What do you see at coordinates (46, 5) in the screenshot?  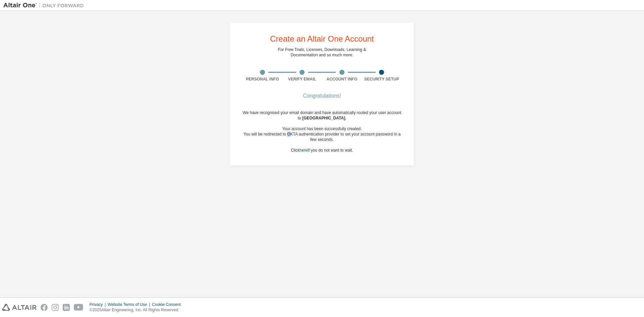 I see `img: Altair One` at bounding box center [46, 5].